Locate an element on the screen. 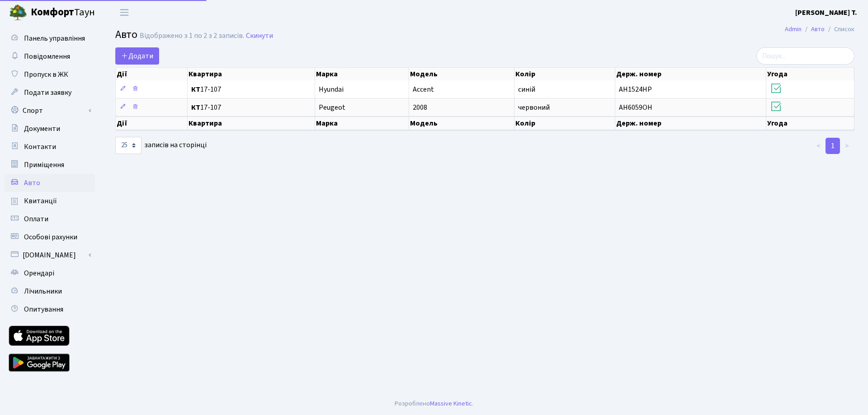 The height and width of the screenshot is (415, 868). span: Панель управління is located at coordinates (54, 38).